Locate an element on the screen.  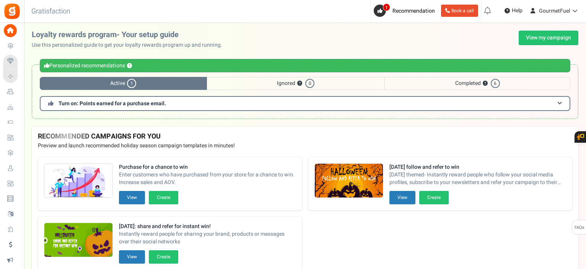
a: 1 Recommendation is located at coordinates (406, 11).